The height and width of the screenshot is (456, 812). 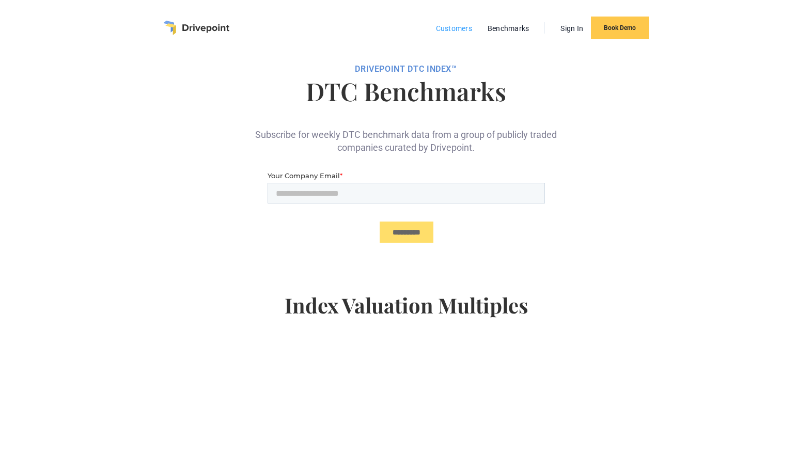 I want to click on a: Customers, so click(x=454, y=28).